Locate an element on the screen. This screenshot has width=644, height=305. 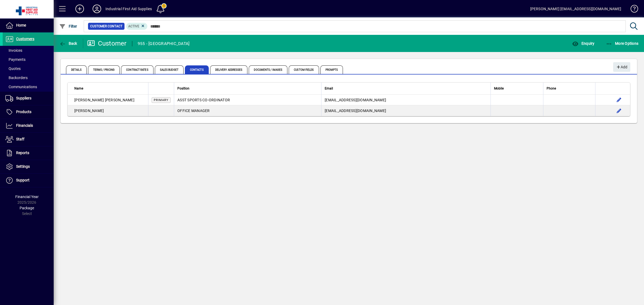
span: Home is located at coordinates (21, 25).